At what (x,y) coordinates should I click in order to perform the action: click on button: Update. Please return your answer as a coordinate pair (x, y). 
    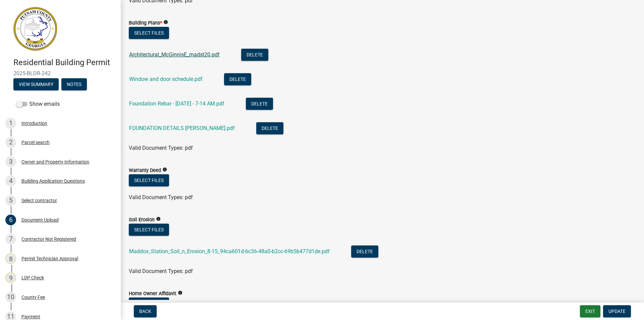
    Looking at the image, I should click on (617, 311).